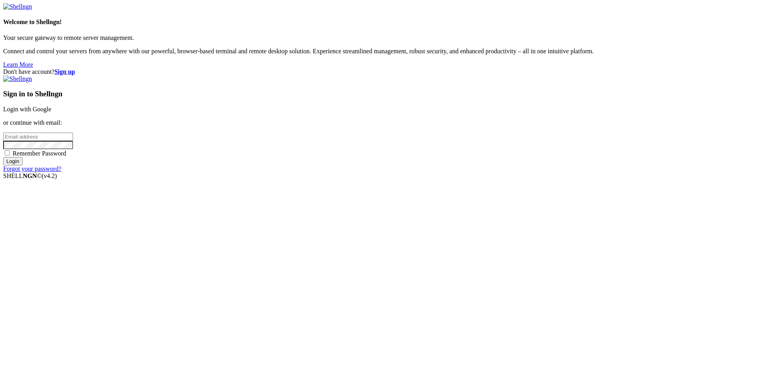 Image resolution: width=758 pixels, height=373 pixels. Describe the element at coordinates (32, 169) in the screenshot. I see `a: Forgot your password?` at that location.